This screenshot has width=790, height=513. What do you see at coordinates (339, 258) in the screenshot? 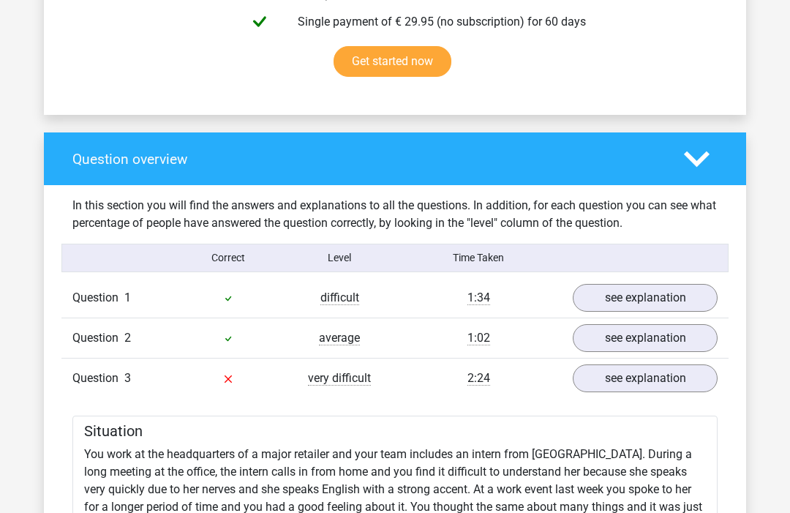
I see `div: Level` at bounding box center [339, 258].